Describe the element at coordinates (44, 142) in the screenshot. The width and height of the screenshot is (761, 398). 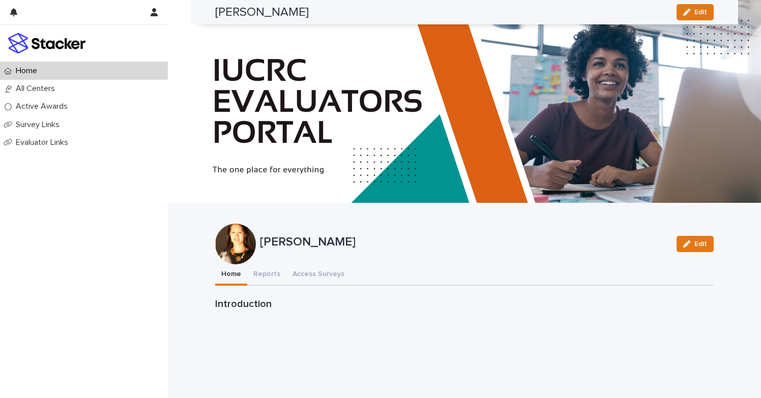
I see `p: Evaluator Links` at that location.